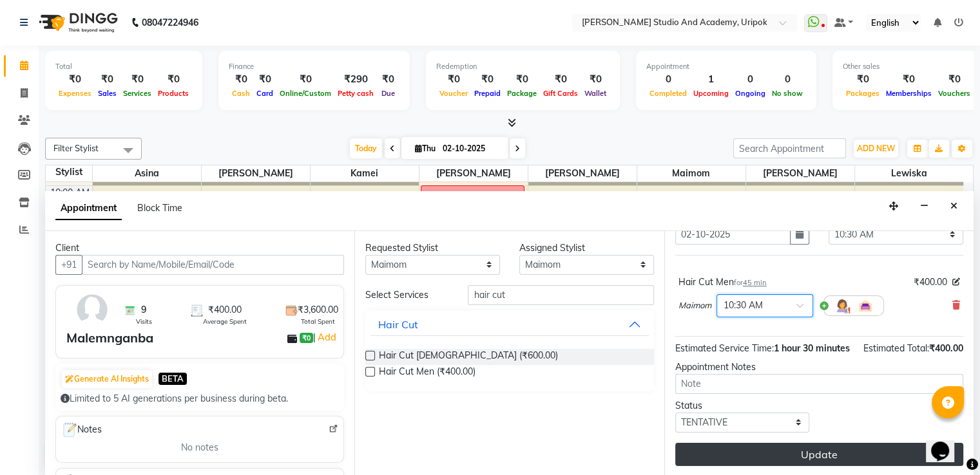  Describe the element at coordinates (88, 209) in the screenshot. I see `span: Appointment` at that location.